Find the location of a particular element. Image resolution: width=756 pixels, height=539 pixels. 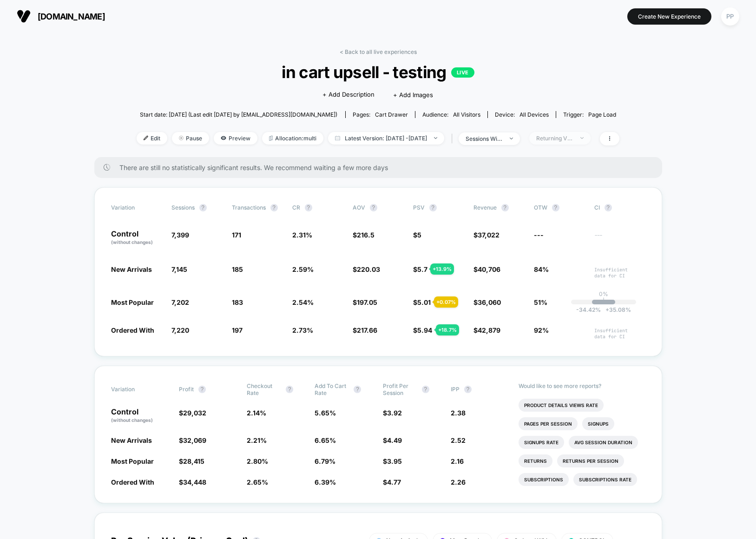

p: Would like to see more reports? is located at coordinates (581, 386).